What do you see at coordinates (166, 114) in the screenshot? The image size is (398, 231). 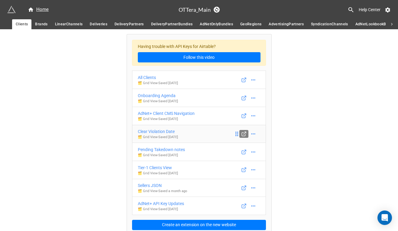 I see `div: AdNet+ Client CMS Navigation` at bounding box center [166, 114].